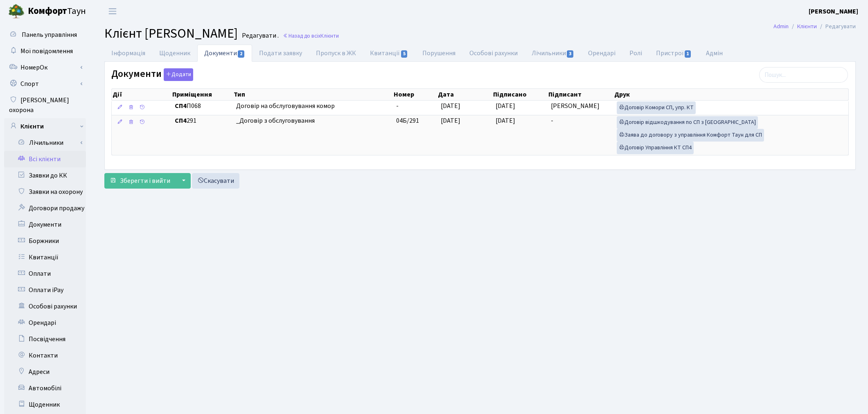 This screenshot has width=868, height=414. What do you see at coordinates (312, 95) in the screenshot?
I see `th: Тип` at bounding box center [312, 95].